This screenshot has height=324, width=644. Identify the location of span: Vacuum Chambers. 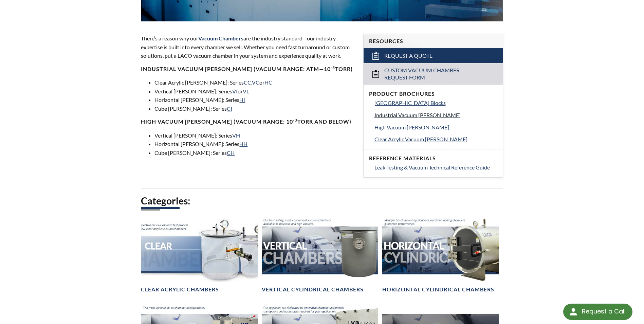
(221, 38).